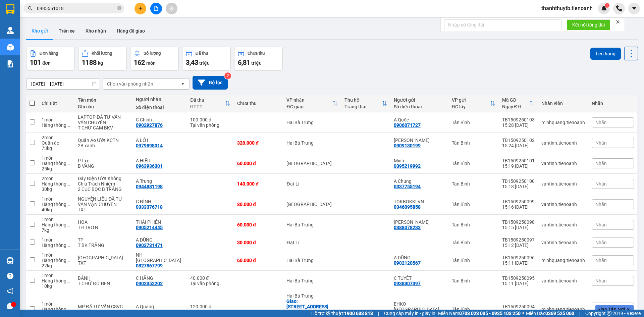  Describe the element at coordinates (618, 22) in the screenshot. I see `span: close` at that location.